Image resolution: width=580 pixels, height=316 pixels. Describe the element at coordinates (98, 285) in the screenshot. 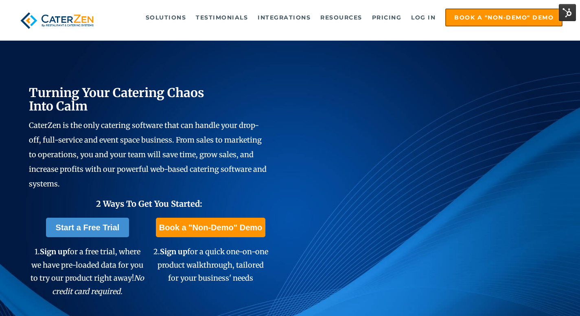

I see `em: No credit card required.` at that location.